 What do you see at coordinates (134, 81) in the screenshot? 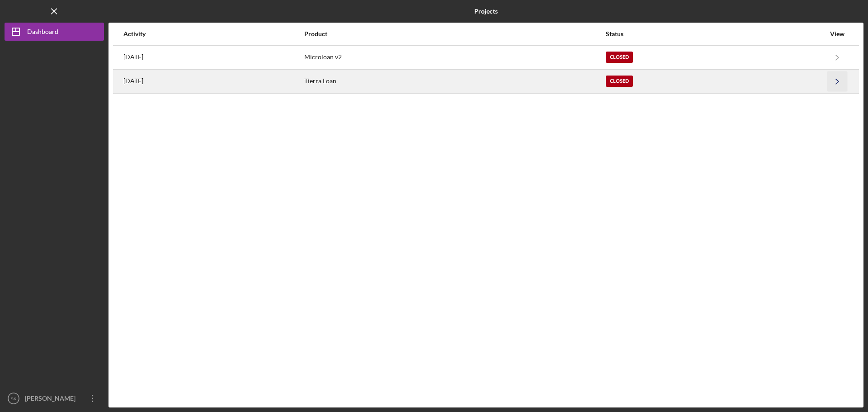
I see `time: 2024-11-14 20:39` at bounding box center [134, 81].